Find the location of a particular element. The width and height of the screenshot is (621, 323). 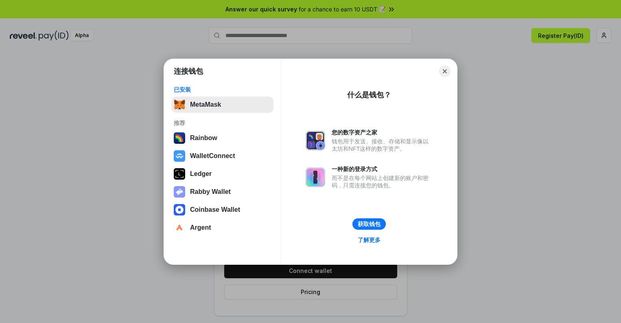

div: 了解更多 is located at coordinates (369, 240).